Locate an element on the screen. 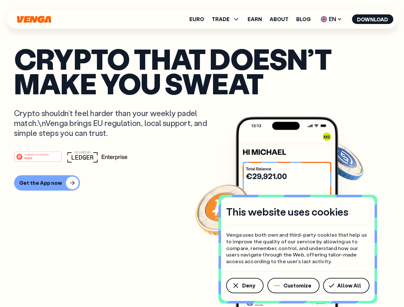 This screenshot has width=404, height=307. span: EN is located at coordinates (331, 19).